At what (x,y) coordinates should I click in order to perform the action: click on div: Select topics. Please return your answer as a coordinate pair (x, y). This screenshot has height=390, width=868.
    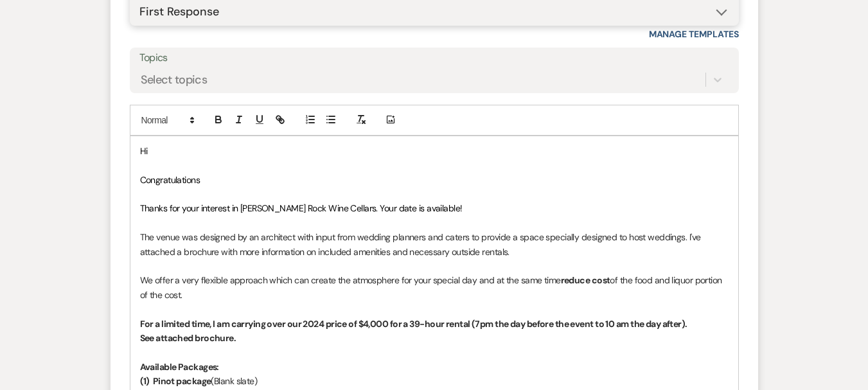
    Looking at the image, I should click on (174, 79).